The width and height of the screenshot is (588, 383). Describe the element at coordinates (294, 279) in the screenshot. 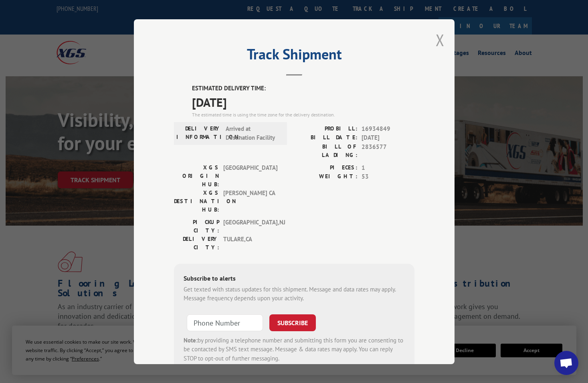

I see `div: Subscribe to alerts` at that location.